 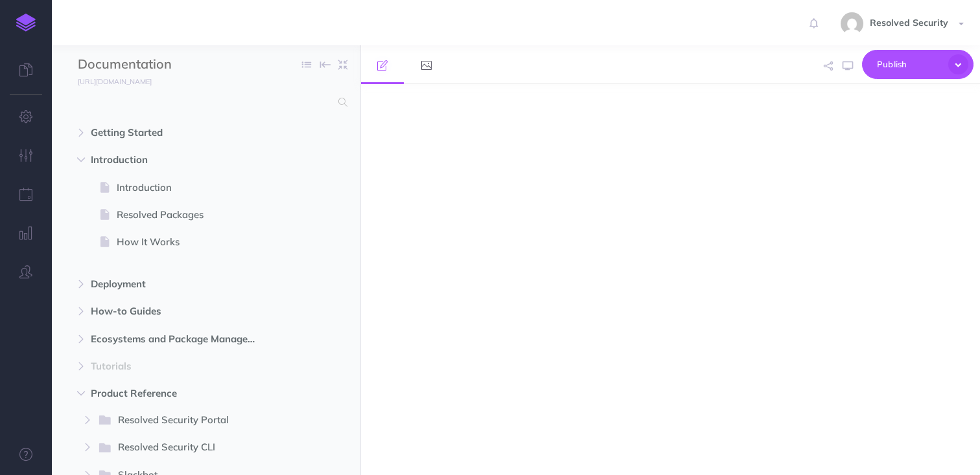 What do you see at coordinates (909, 64) in the screenshot?
I see `span: Publish` at bounding box center [909, 64].